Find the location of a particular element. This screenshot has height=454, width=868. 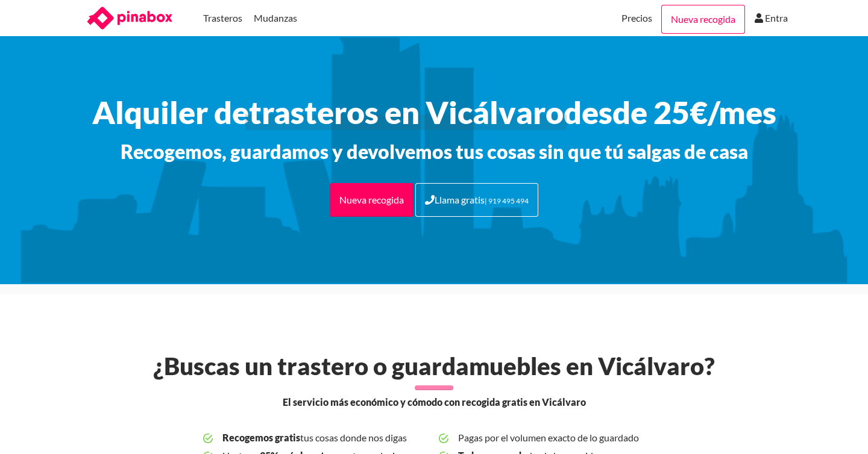

b: Recogemos gratis is located at coordinates (261, 437).